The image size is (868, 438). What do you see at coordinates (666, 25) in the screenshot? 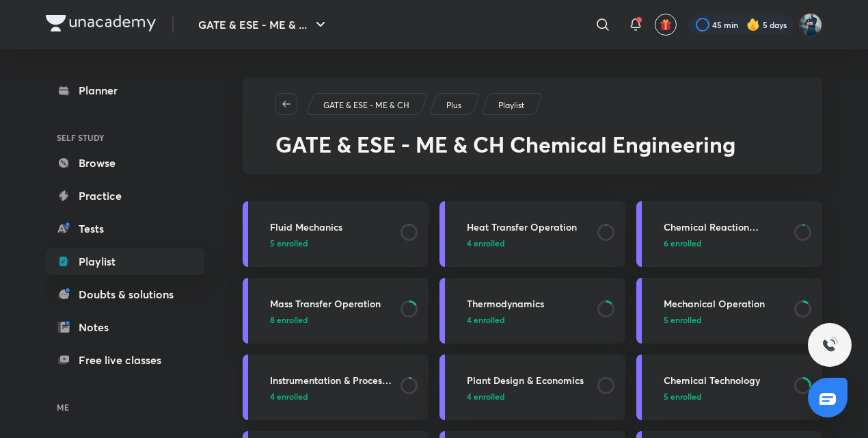
I see `button: avatar` at bounding box center [666, 25].